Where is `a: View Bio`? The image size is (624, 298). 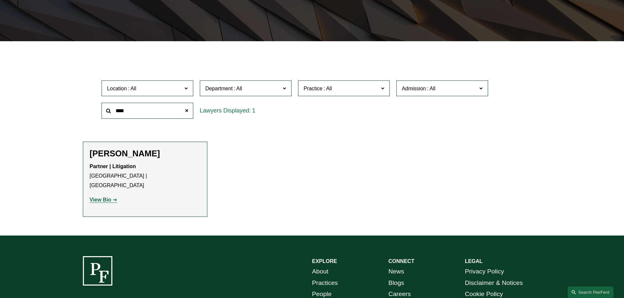
a: View Bio is located at coordinates (104, 200).